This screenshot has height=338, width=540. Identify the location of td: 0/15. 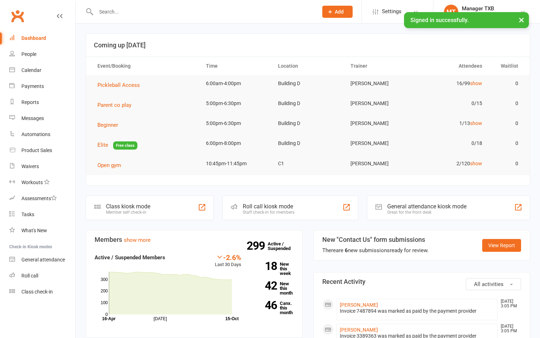
(452, 103).